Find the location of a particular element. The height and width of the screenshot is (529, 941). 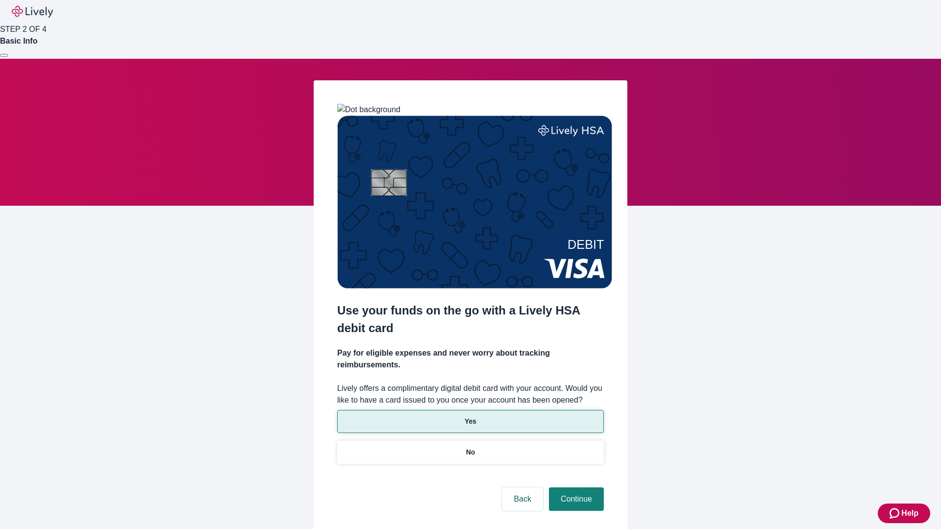

button: Zendesk support iconHelp is located at coordinates (904, 514).